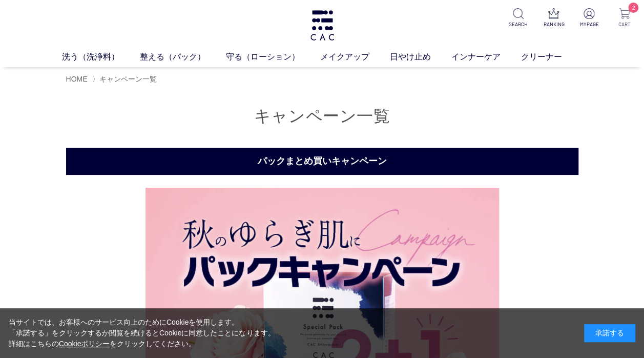  What do you see at coordinates (625, 18) in the screenshot?
I see `a: 2 CART` at bounding box center [625, 18].